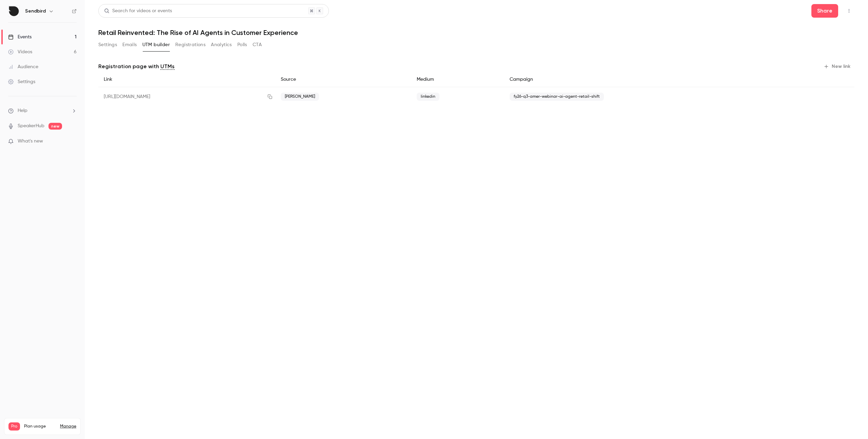  What do you see at coordinates (136, 67) in the screenshot?
I see `p: Registration page with` at bounding box center [136, 67].